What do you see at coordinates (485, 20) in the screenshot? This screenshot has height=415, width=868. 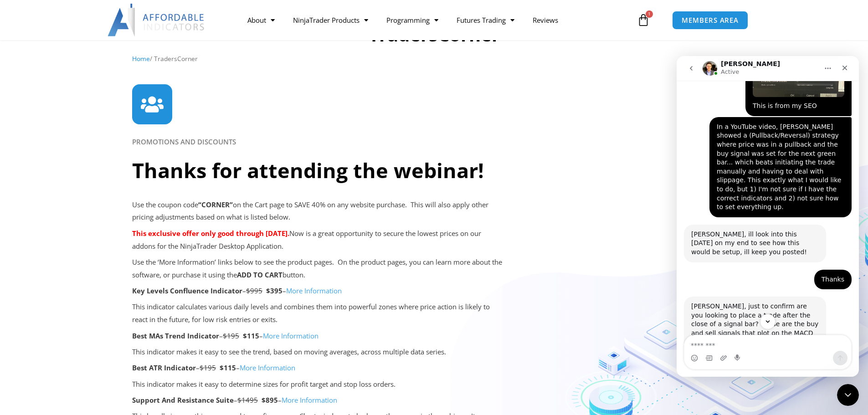 I see `a: Futures Trading` at bounding box center [485, 20].